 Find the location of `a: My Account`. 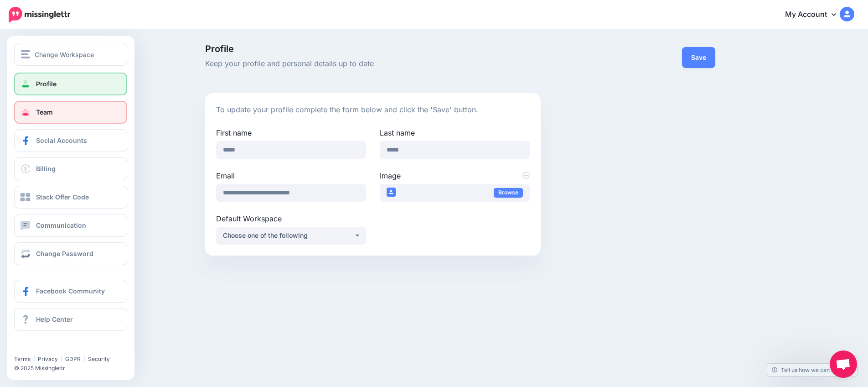

a: My Account is located at coordinates (816, 14).